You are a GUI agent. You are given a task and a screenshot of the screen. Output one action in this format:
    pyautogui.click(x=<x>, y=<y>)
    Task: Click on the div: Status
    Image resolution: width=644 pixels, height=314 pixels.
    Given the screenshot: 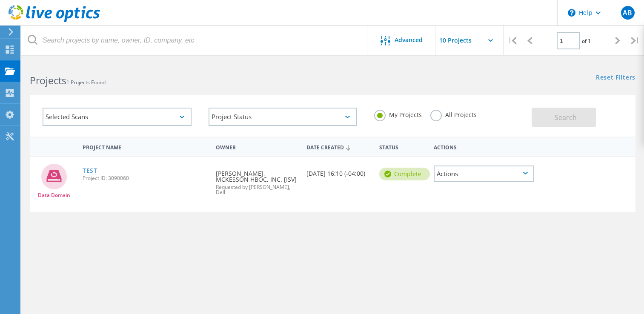 What is the action you would take?
    pyautogui.click(x=402, y=146)
    